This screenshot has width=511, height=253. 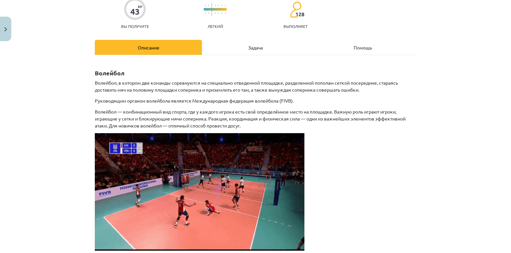 I want to click on font: Помощь, so click(x=362, y=48).